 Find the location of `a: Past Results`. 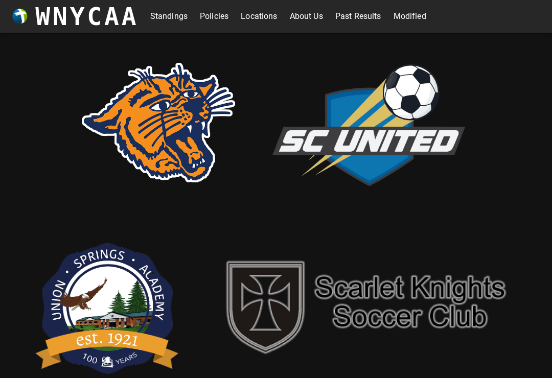

a: Past Results is located at coordinates (358, 16).